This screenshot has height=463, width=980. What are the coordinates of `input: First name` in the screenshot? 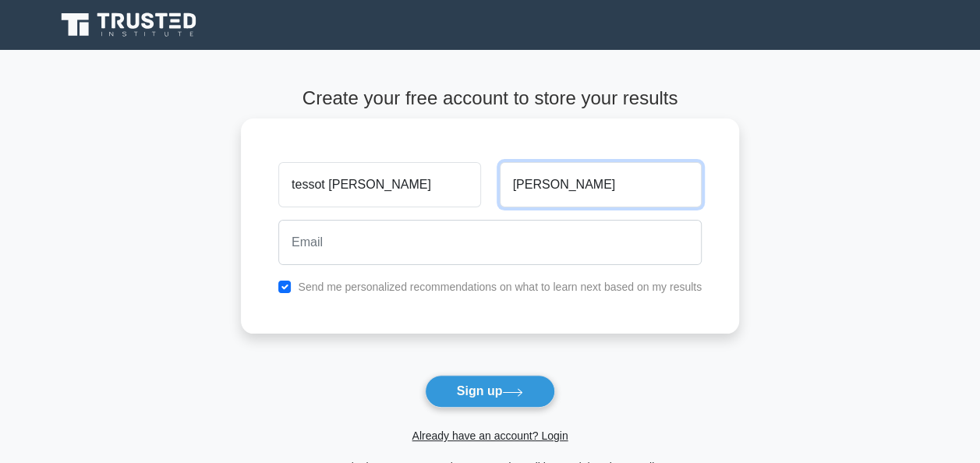 It's located at (379, 184).